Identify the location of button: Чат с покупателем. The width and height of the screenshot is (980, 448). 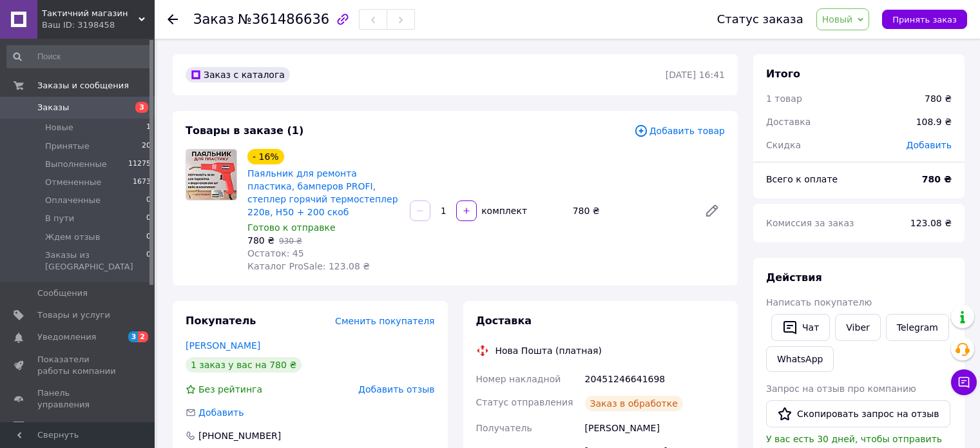
(964, 382).